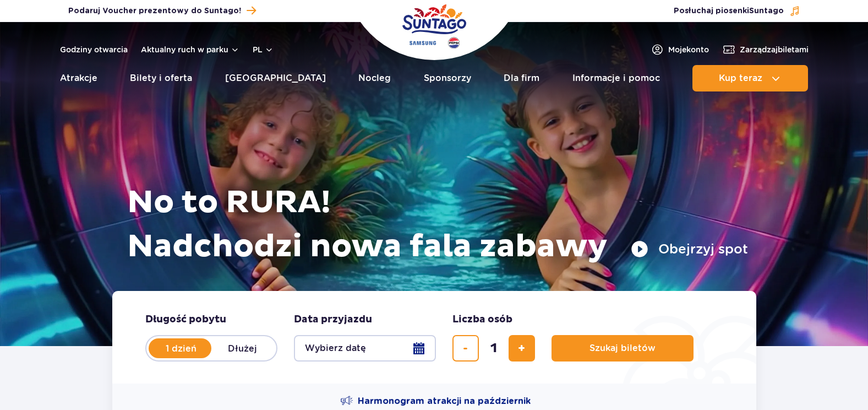 This screenshot has width=868, height=410. What do you see at coordinates (729, 11) in the screenshot?
I see `span: Posłuchaj piosenki` at bounding box center [729, 11].